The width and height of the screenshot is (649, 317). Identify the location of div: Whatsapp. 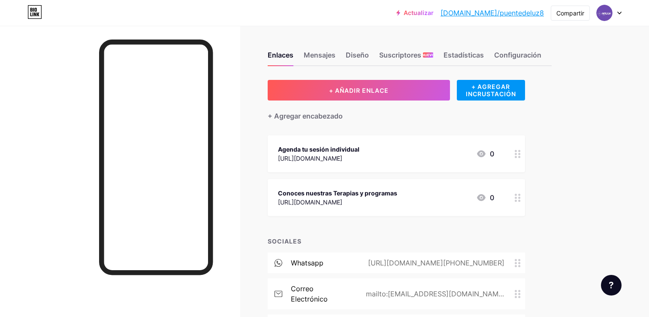
(307, 263).